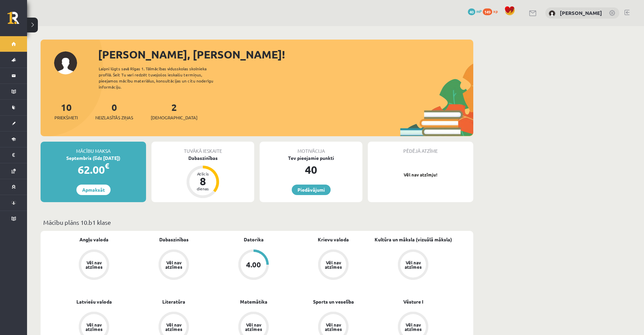 The height and width of the screenshot is (335, 644). What do you see at coordinates (333, 302) in the screenshot?
I see `a: Sports un veselība` at bounding box center [333, 302].